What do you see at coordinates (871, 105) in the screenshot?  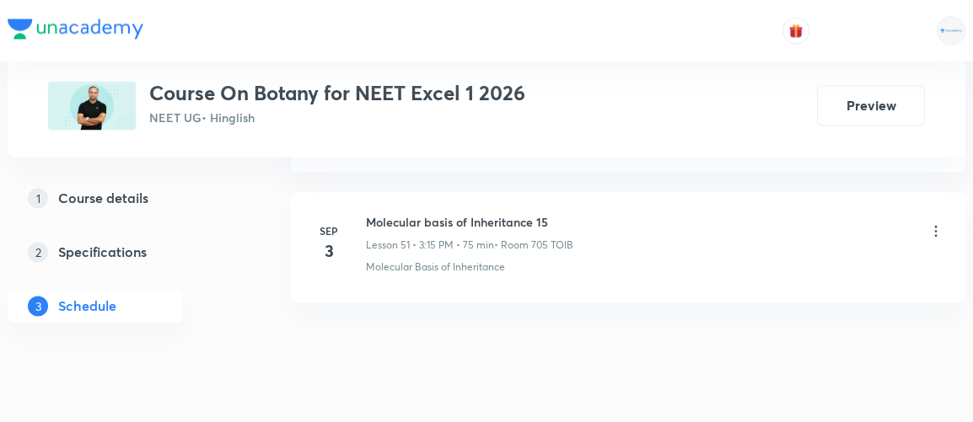 I see `button: Preview` at bounding box center [871, 105].